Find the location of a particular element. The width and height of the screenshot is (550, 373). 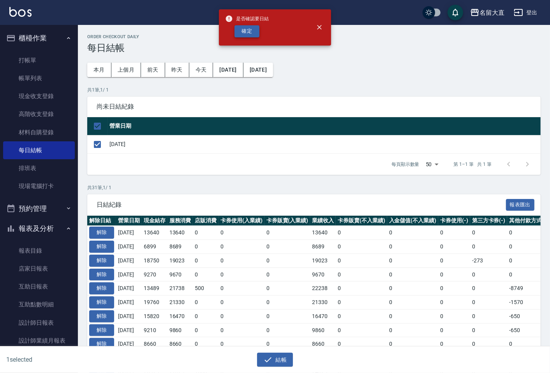

th: 卡券販賣(入業績) is located at coordinates (288, 221).